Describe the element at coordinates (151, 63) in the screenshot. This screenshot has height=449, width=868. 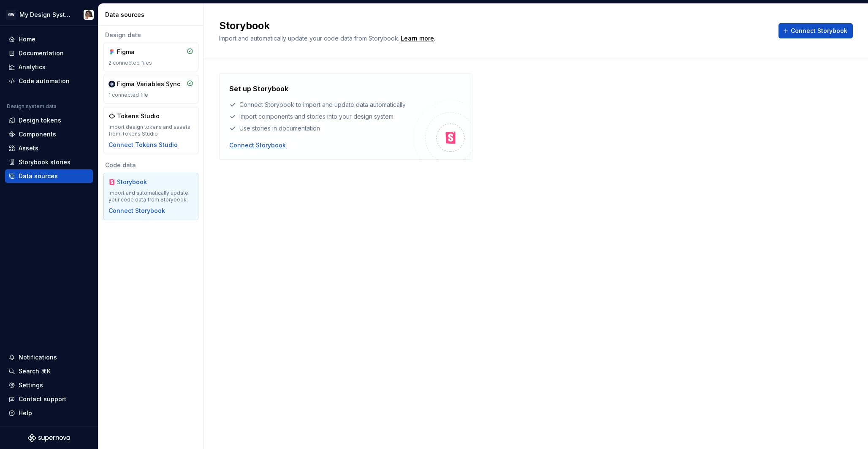
I see `div: 2 connected files` at that location.